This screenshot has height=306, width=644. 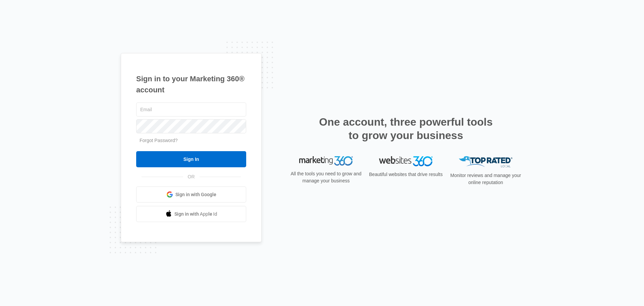 I want to click on p: All the tools you need to grow and manage your business, so click(x=326, y=177).